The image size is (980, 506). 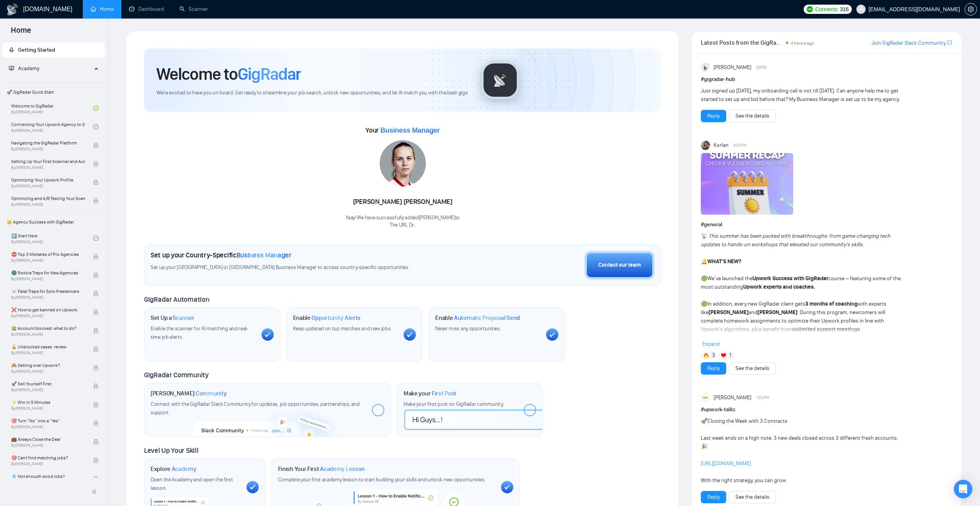 What do you see at coordinates (743, 43) in the screenshot?
I see `span: Latest Posts from the GigRadar Community` at bounding box center [743, 43].